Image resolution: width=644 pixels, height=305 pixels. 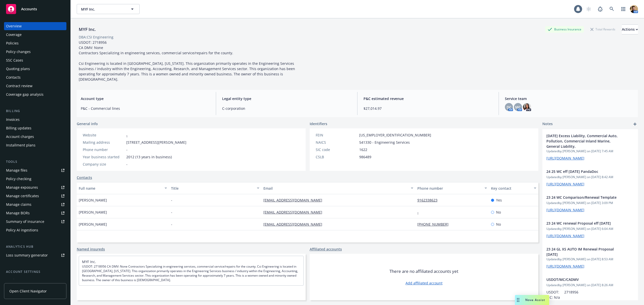 I want to click on div: Loss summary generator, so click(x=27, y=255).